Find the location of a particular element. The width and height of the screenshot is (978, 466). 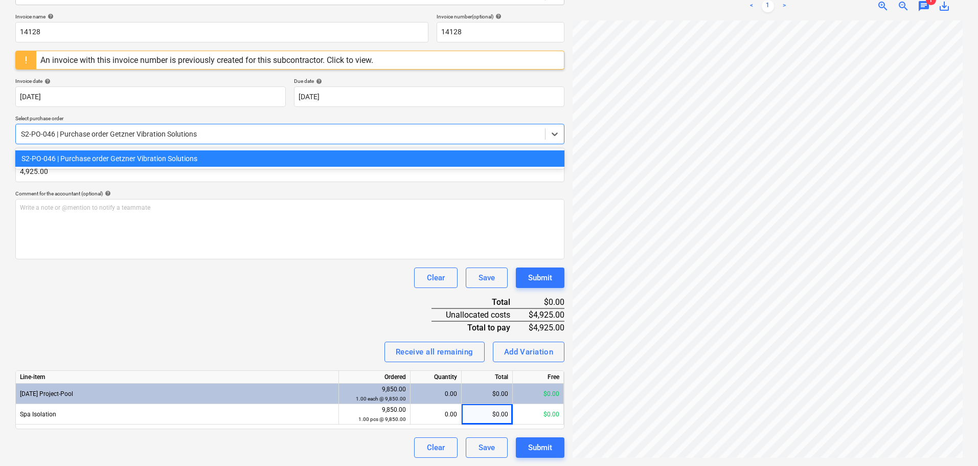

div: Total to pay is located at coordinates (479, 327).